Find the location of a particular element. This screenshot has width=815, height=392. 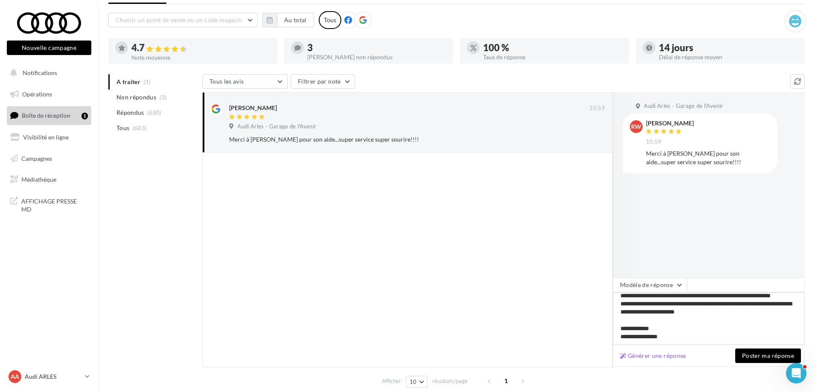

a: AFFICHAGE PRESSE MD is located at coordinates (49, 204).